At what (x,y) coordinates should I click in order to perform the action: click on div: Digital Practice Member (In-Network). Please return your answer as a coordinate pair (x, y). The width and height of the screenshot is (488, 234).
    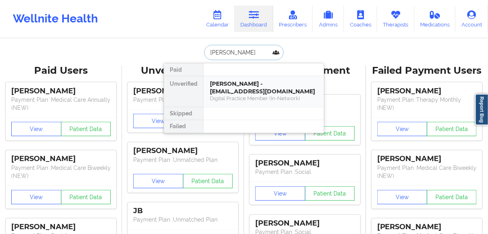
    Looking at the image, I should click on (263, 98).